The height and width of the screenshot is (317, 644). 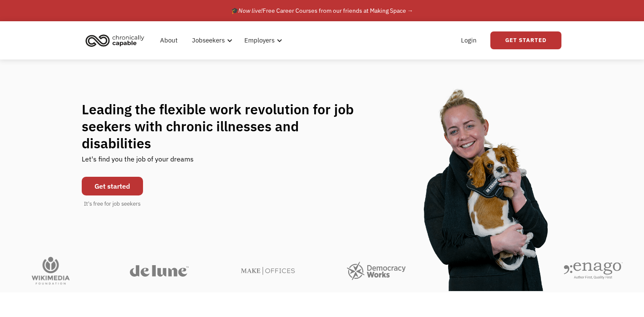 What do you see at coordinates (250, 11) in the screenshot?
I see `em: Now live!` at bounding box center [250, 11].